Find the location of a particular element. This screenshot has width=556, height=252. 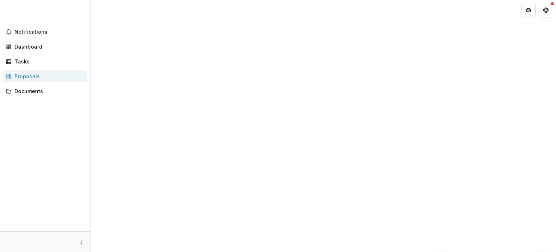

div: Tasks is located at coordinates (48, 61).